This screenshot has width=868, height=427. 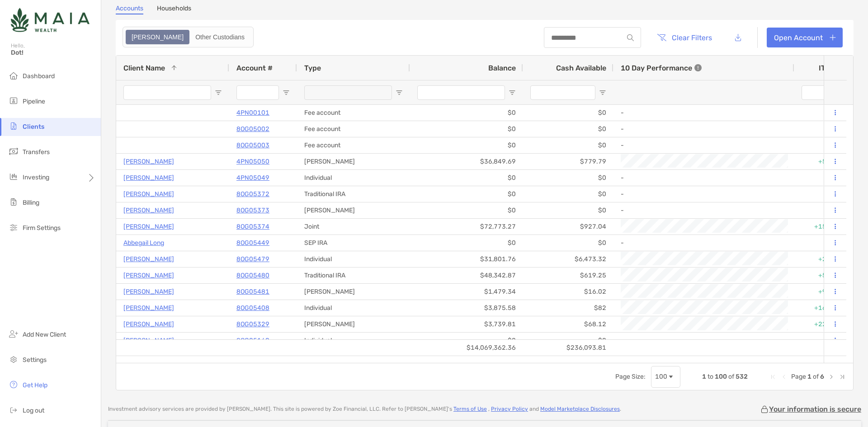 What do you see at coordinates (253, 226) in the screenshot?
I see `p: 8OG05374` at bounding box center [253, 226].